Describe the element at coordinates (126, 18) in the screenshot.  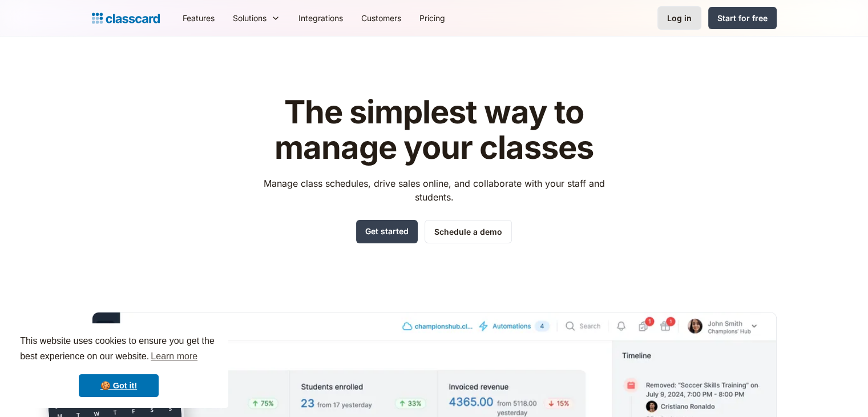
I see `a: Logo` at that location.